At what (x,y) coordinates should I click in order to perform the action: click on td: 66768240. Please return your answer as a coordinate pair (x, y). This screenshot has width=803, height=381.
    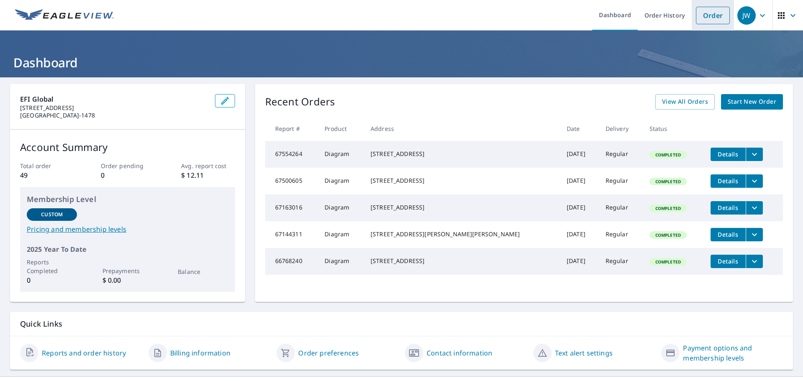
    Looking at the image, I should click on (292, 261).